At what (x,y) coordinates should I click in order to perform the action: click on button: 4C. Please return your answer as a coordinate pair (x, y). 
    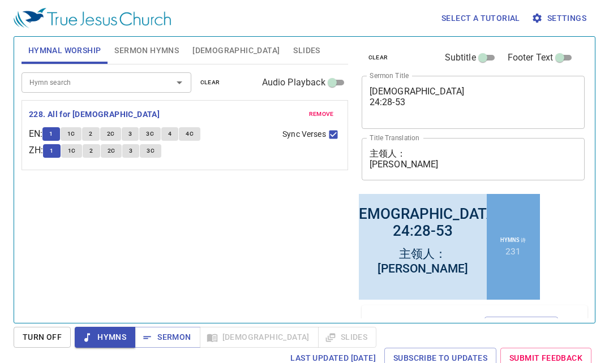
    Looking at the image, I should click on (190, 134).